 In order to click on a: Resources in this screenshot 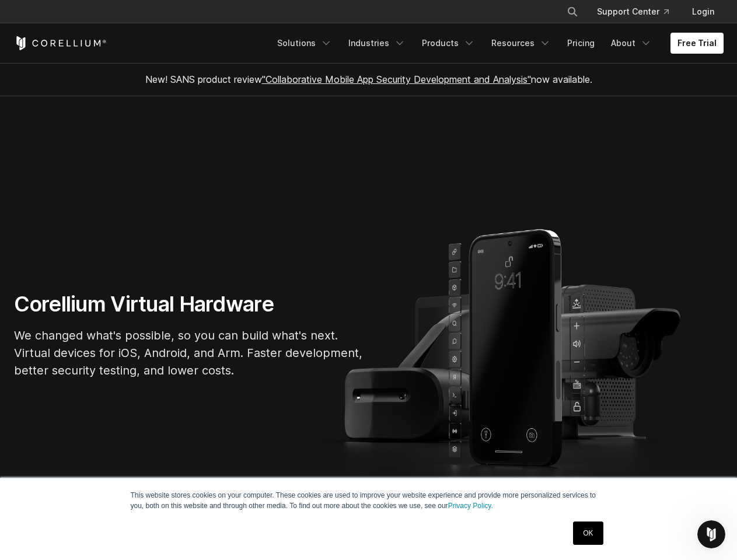, I will do `click(521, 43)`.